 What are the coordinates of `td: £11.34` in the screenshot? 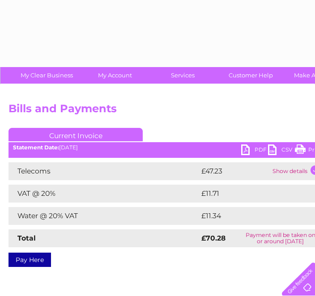 It's located at (252, 216).